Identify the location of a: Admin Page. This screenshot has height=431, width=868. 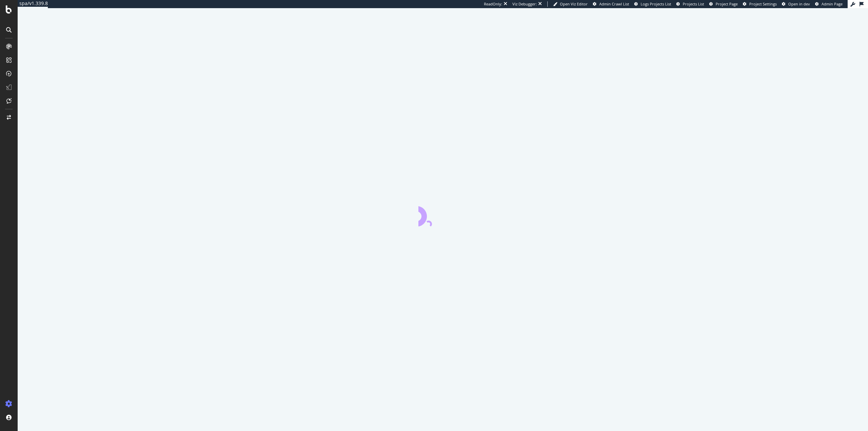
(829, 4).